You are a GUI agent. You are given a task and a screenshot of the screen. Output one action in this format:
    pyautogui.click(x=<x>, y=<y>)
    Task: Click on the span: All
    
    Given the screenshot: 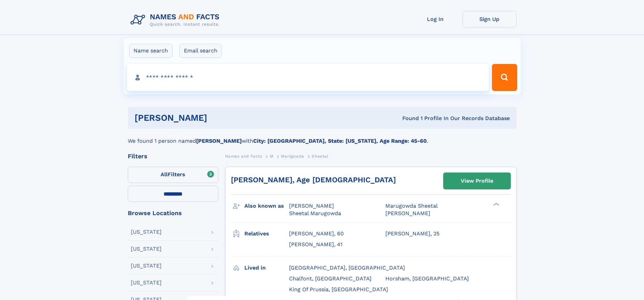 What is the action you would take?
    pyautogui.click(x=164, y=174)
    